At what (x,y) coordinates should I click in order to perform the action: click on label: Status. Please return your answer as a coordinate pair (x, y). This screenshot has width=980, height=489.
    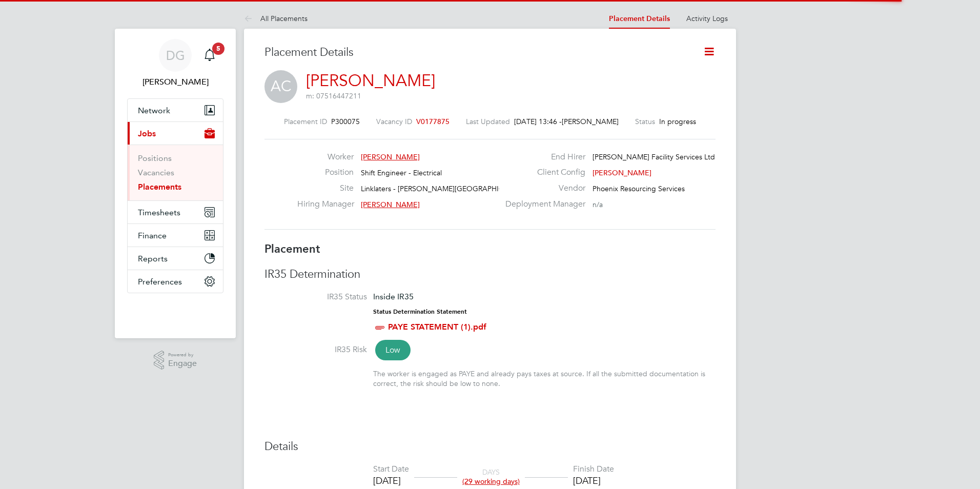
    Looking at the image, I should click on (645, 122).